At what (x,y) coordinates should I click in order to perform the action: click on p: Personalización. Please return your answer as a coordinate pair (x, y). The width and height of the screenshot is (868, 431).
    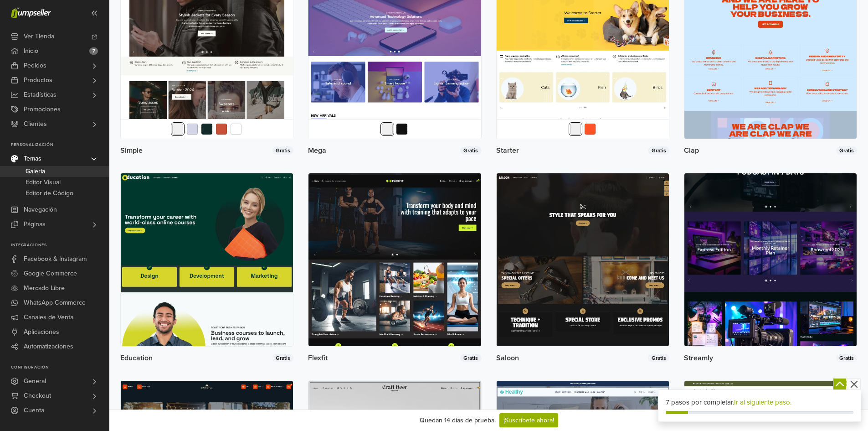
    Looking at the image, I should click on (60, 145).